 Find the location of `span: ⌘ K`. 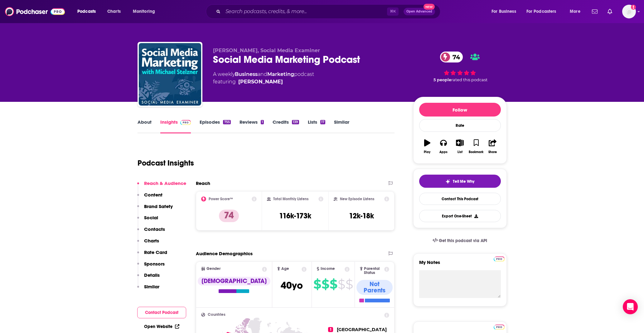

span: ⌘ K is located at coordinates (393, 11).